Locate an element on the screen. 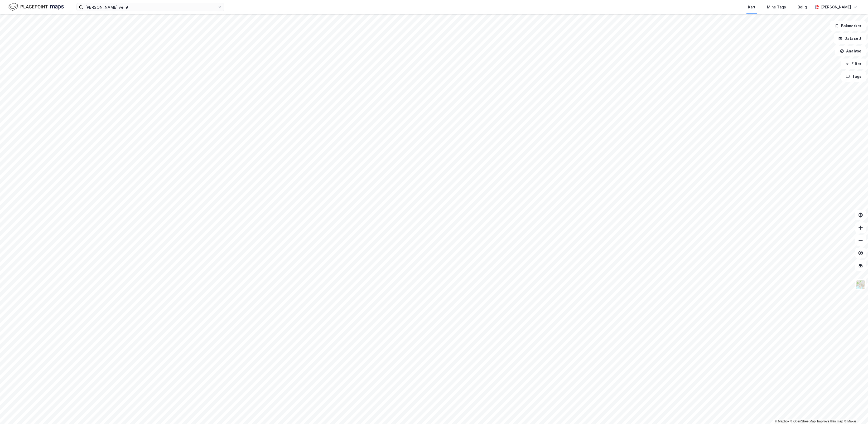 This screenshot has height=424, width=868. a: Mapbox is located at coordinates (782, 422).